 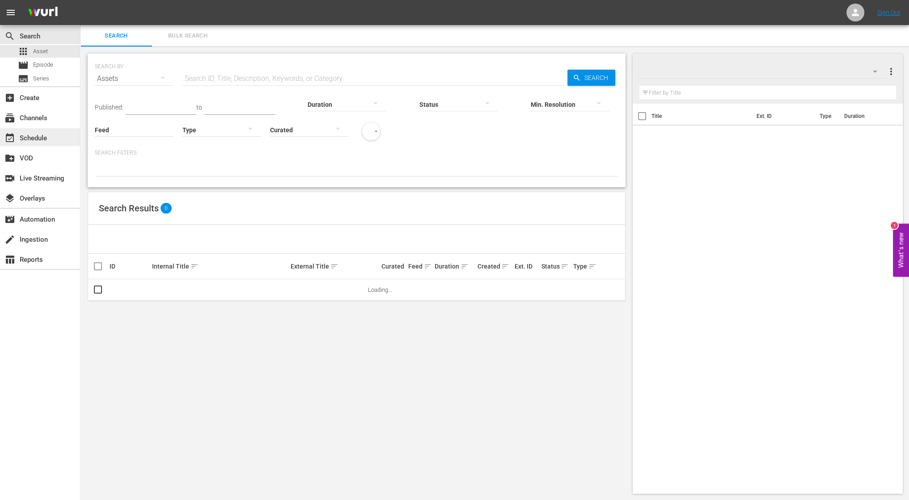 I want to click on div: Status, so click(x=556, y=267).